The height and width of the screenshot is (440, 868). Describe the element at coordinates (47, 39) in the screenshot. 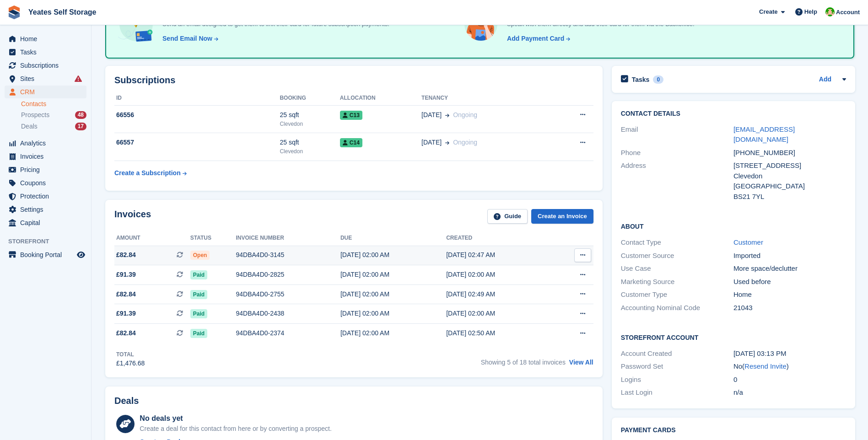

I see `span: Home` at that location.